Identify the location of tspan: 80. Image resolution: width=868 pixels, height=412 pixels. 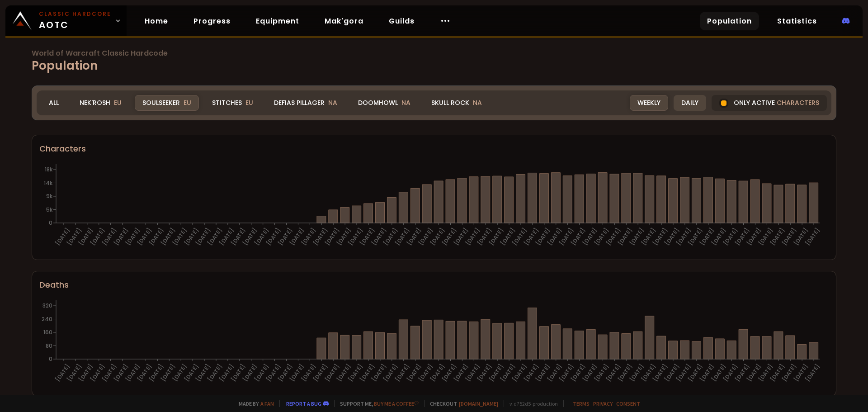
(49, 345).